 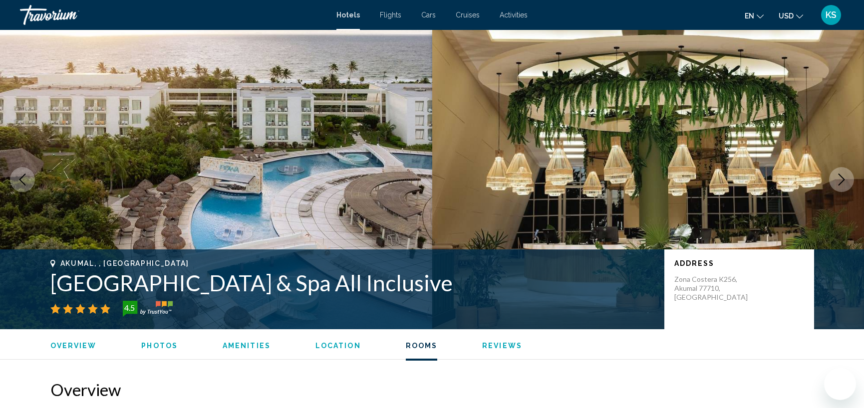 What do you see at coordinates (247, 346) in the screenshot?
I see `button: Amenities` at bounding box center [247, 346].